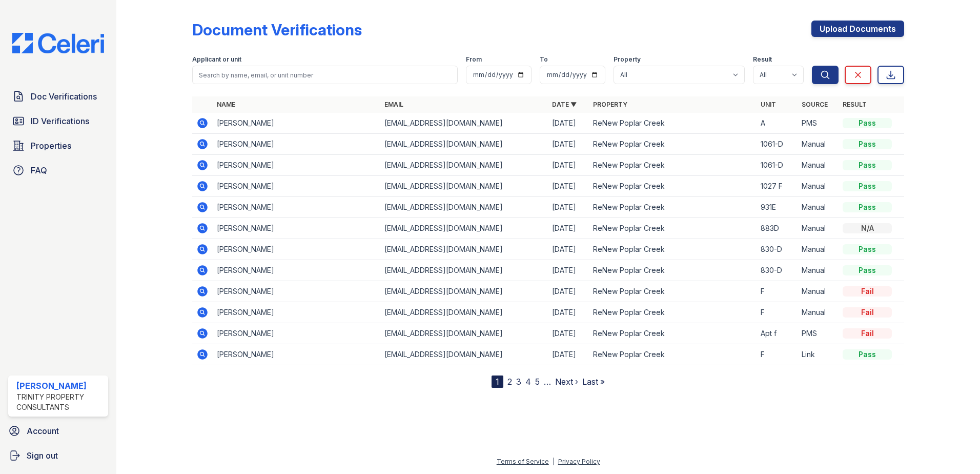  Describe the element at coordinates (777, 186) in the screenshot. I see `td: 1027 F` at that location.